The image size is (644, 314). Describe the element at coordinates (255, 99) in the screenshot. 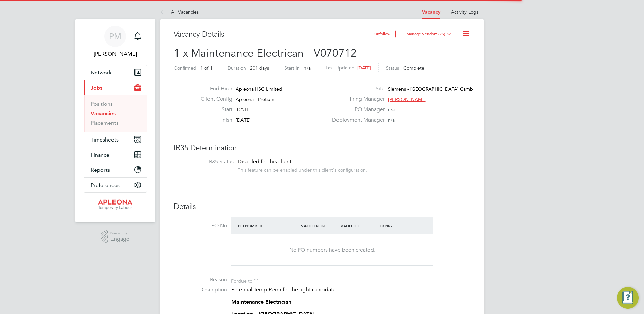

I see `span: Apleona - Pretium` at that location.